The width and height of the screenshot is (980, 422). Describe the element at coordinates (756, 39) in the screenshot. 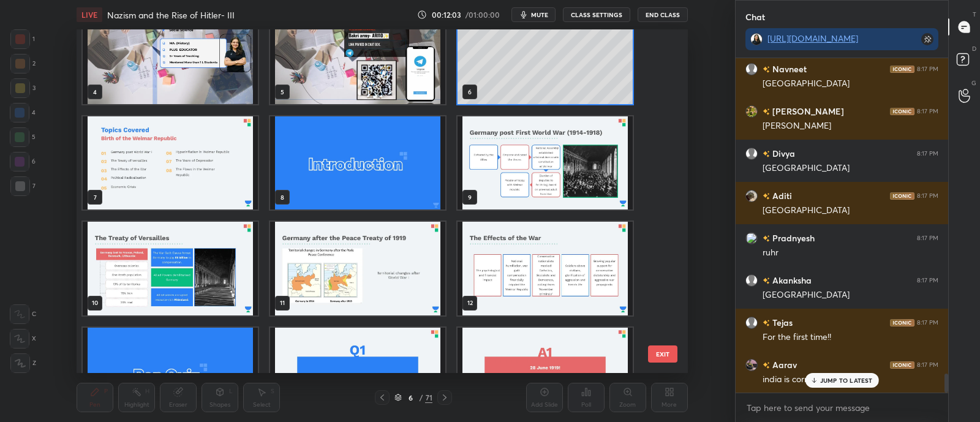

I see `img: ac645958af6d470e9914617ce266d6ae.jpg` at that location.